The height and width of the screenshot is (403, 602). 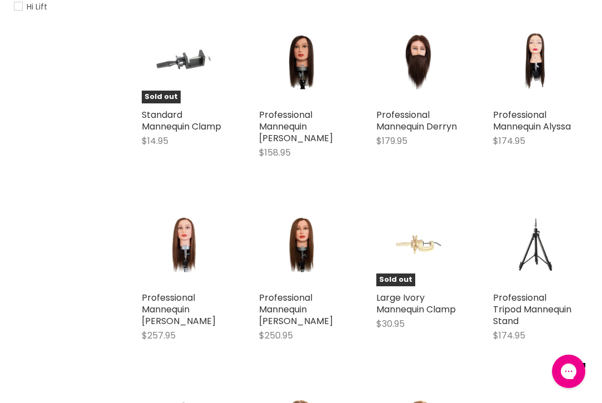 I want to click on button: Gorgias live chat, so click(x=22, y=21).